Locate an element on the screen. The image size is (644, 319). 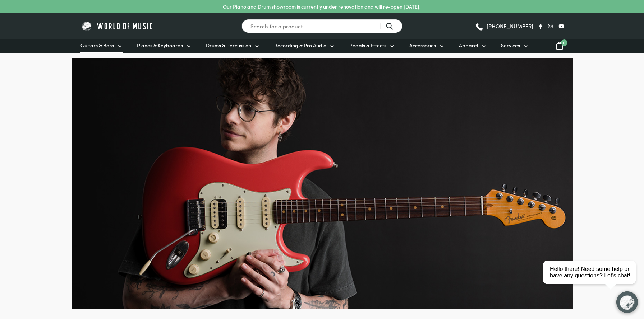
button: launcher button is located at coordinates (87, 62).